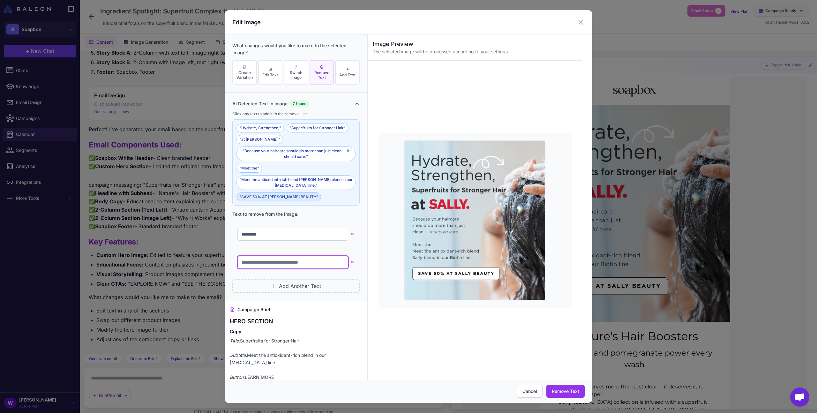  Describe the element at coordinates (173, 282) in the screenshot. I see `div: Acai, goji, and pomegranate power every wash` at that location.